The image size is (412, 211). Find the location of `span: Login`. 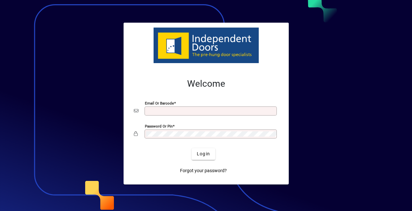

span: Login is located at coordinates (203, 153).